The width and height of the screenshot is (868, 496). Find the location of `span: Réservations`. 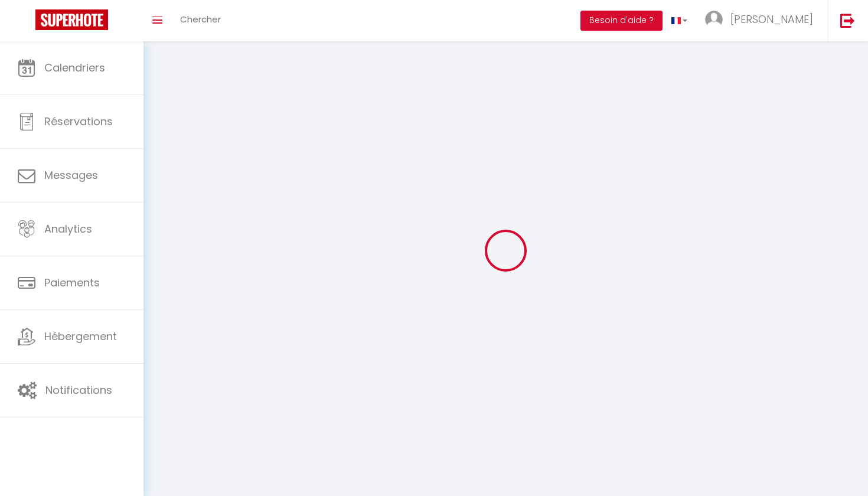

span: Réservations is located at coordinates (78, 121).